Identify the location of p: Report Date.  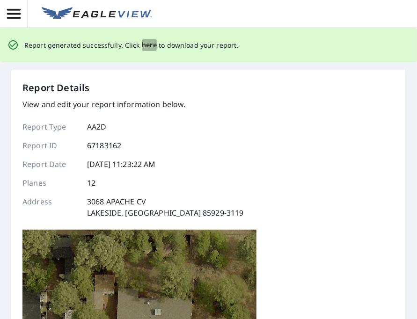
(51, 164).